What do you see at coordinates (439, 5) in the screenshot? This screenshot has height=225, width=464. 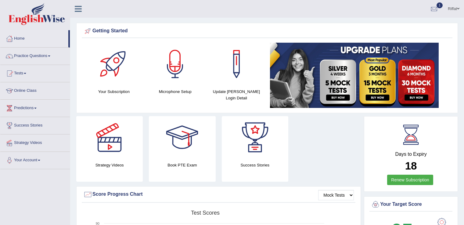 I see `span: 1` at bounding box center [439, 5].